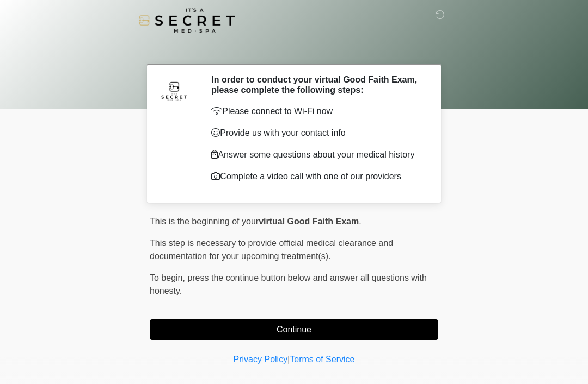 Image resolution: width=588 pixels, height=384 pixels. Describe the element at coordinates (316, 111) in the screenshot. I see `p: Please connect to Wi-Fi now` at that location.